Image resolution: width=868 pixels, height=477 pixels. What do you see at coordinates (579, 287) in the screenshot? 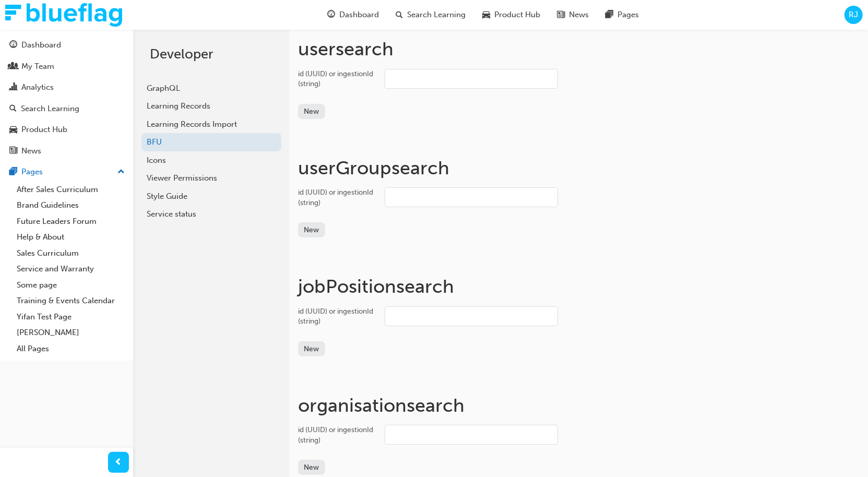
I see `h1: jobPosition search` at bounding box center [579, 287].